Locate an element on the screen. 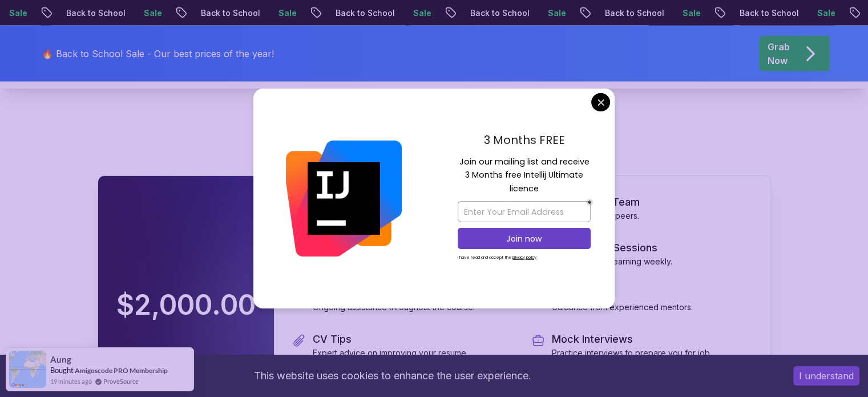 Image resolution: width=868 pixels, height=397 pixels. button: Accept cookies is located at coordinates (826, 375).